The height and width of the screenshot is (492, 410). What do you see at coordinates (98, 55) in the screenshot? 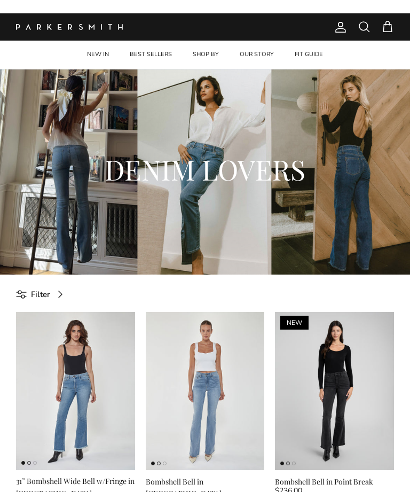
I see `a: NEW IN` at bounding box center [98, 55].